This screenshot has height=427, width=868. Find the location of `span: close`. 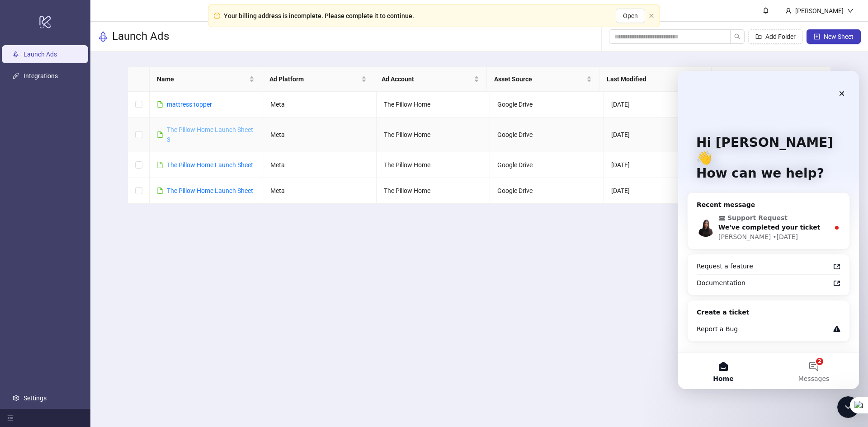

span: close is located at coordinates (652, 16).